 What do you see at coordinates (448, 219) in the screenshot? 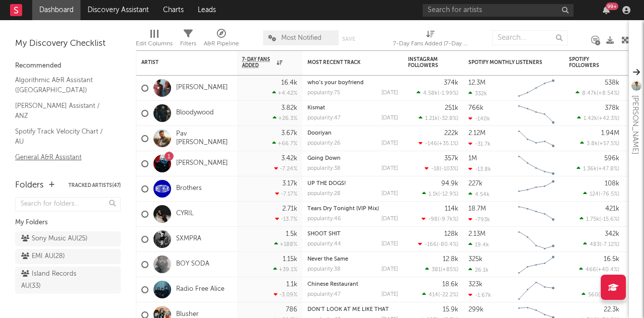
I see `span: -9.7k %` at bounding box center [448, 219].